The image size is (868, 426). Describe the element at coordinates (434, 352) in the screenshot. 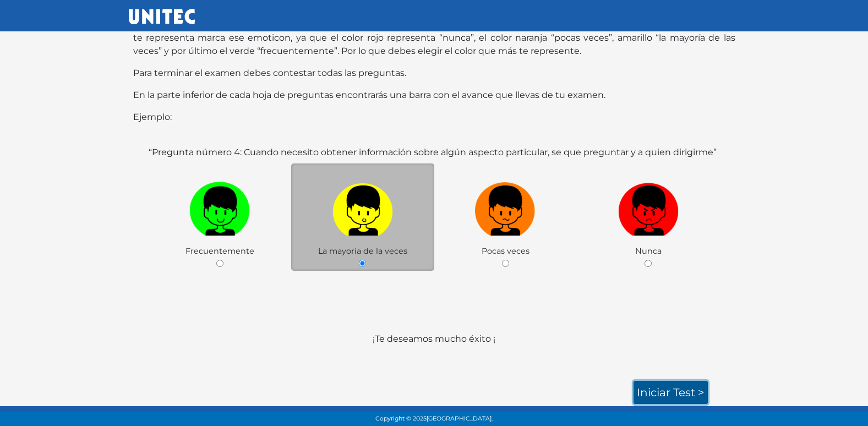

I see `p: ¡Te deseamos mucho éxito ¡` at that location.